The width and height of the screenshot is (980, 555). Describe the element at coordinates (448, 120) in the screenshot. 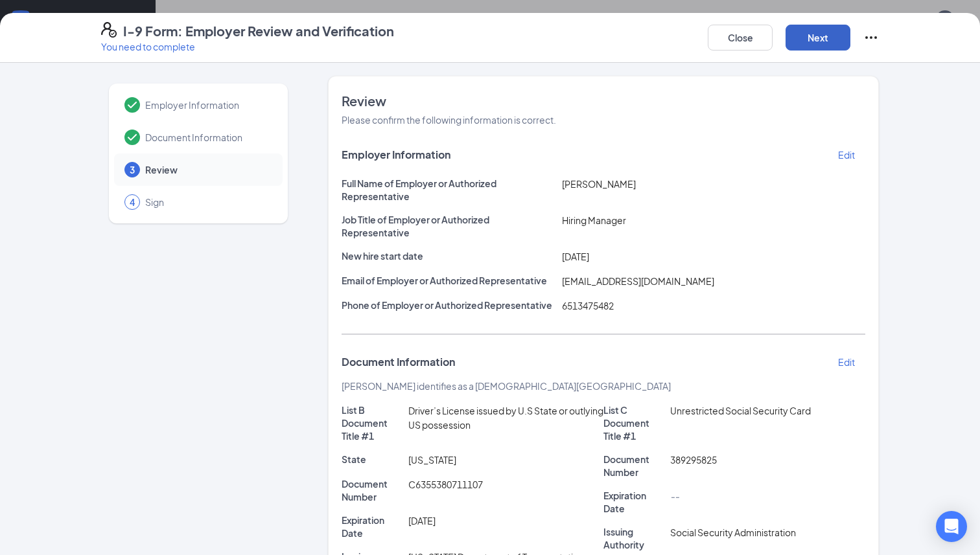

I see `span: Please confirm the following information is correct.` at that location.